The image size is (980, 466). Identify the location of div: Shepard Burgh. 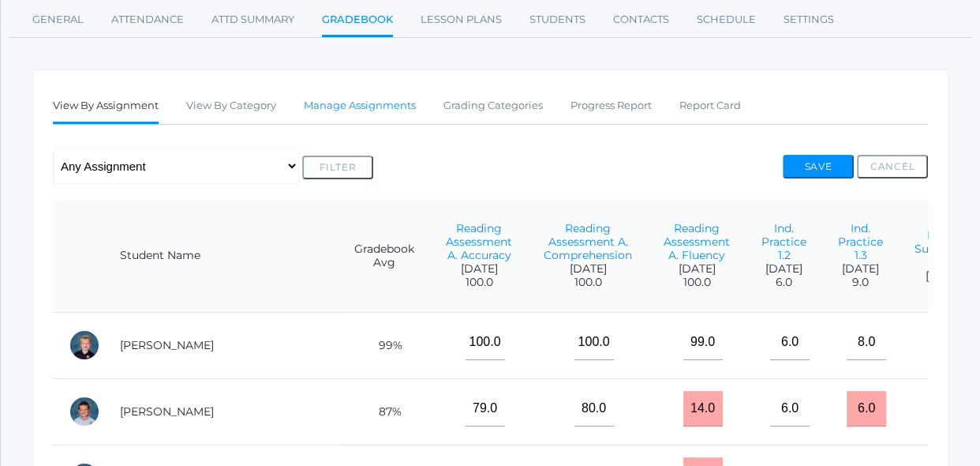
(84, 411).